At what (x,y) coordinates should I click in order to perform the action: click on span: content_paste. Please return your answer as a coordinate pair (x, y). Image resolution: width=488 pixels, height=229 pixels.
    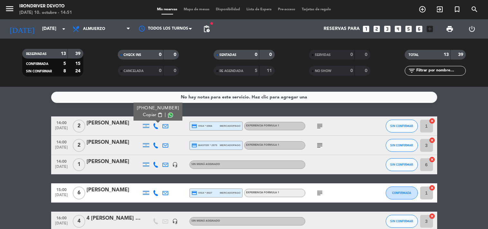
    Looking at the image, I should click on (160, 115).